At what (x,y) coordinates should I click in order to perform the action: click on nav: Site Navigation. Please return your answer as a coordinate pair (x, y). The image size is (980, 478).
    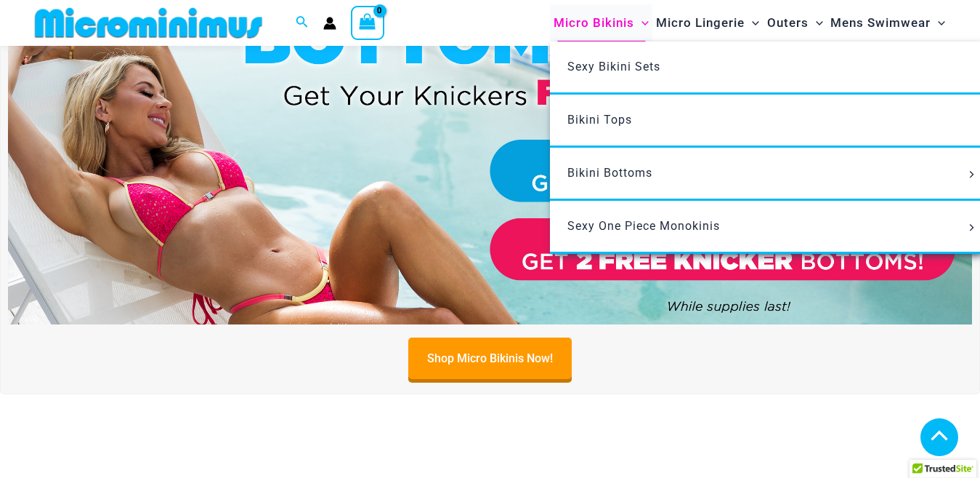
    Looking at the image, I should click on (749, 23).